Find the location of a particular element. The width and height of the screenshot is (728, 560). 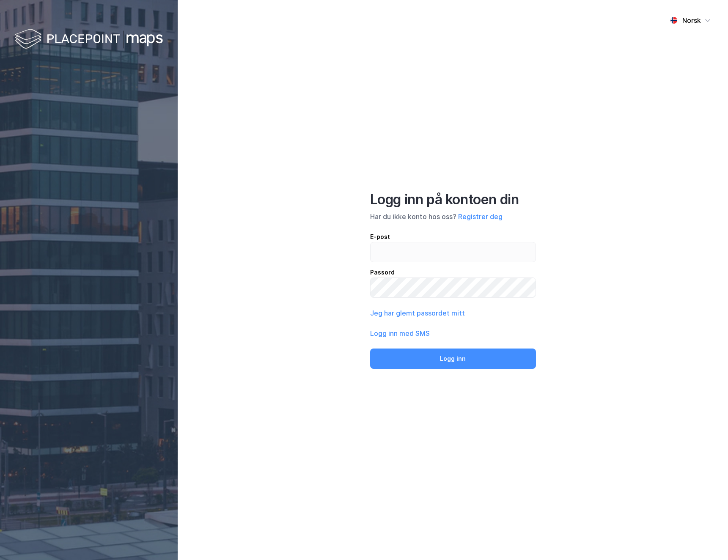

div: Har du ikke konto hos oss? is located at coordinates (453, 217).